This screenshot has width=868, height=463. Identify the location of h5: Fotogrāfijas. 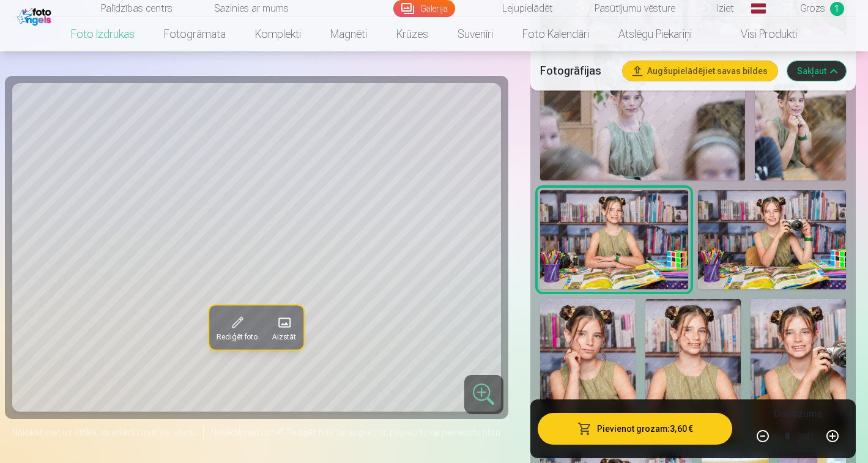
(577, 71).